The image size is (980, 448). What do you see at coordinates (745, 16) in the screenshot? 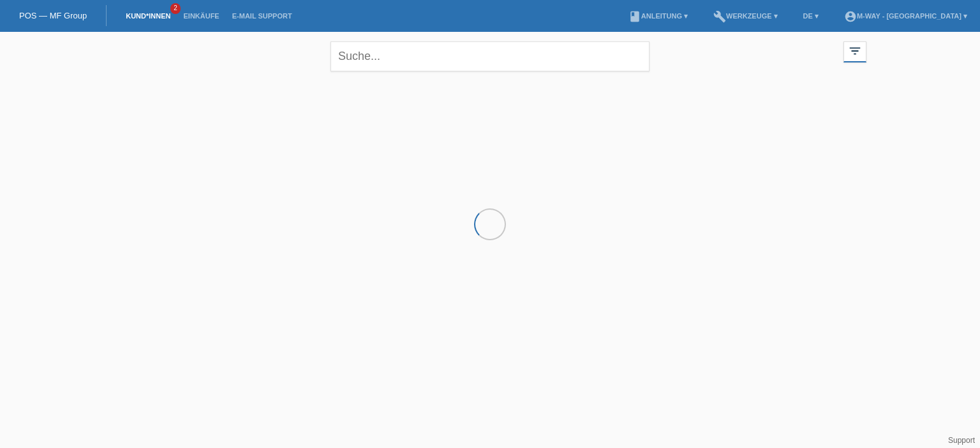
I see `a: buildWerkzeuge ▾` at bounding box center [745, 16].